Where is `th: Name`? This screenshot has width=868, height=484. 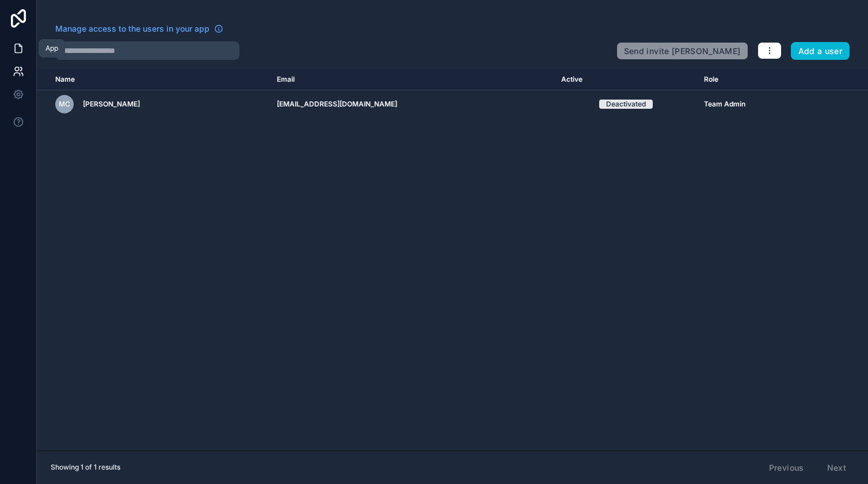
th: Name is located at coordinates (153, 79).